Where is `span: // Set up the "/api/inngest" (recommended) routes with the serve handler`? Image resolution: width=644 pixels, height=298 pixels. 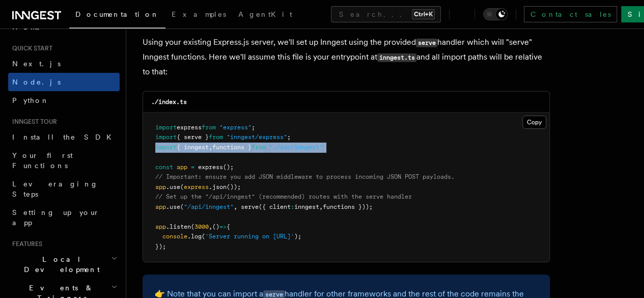
span: // Set up the "/api/inngest" (recommended) routes with the serve handler is located at coordinates (284, 197).